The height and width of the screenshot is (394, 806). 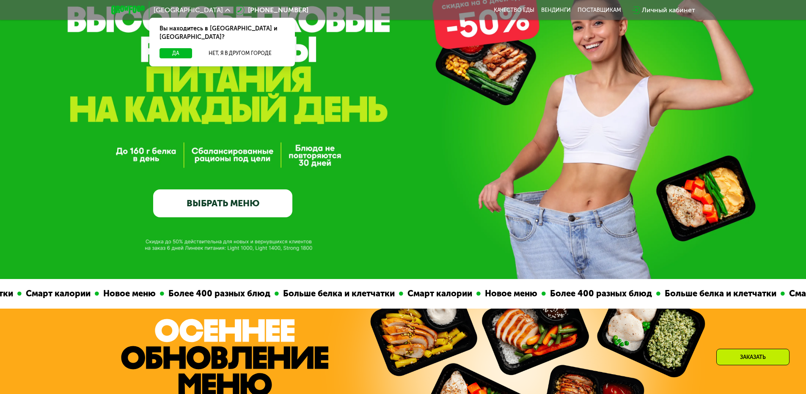 What do you see at coordinates (176, 53) in the screenshot?
I see `button: Да` at bounding box center [176, 53].